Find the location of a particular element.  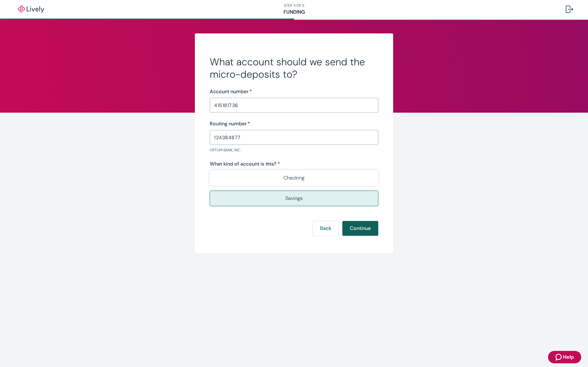

button: Back is located at coordinates (325, 229).